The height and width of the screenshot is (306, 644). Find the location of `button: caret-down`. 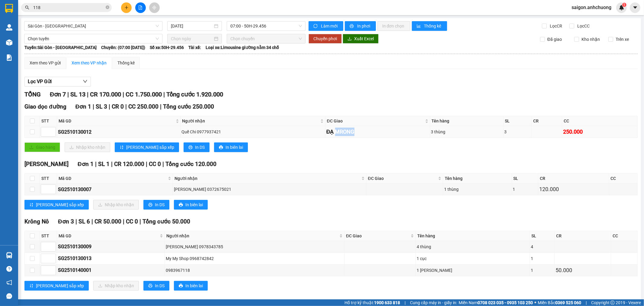

button: caret-down is located at coordinates (635, 8).